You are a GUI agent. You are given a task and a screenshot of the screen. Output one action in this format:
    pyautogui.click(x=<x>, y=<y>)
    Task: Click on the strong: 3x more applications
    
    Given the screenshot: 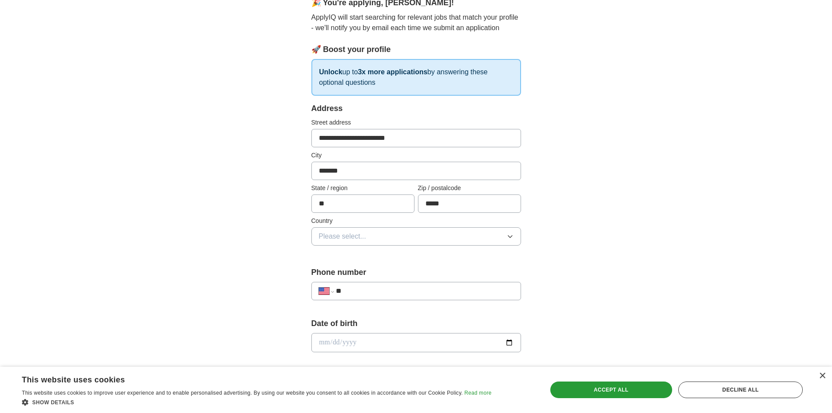 What is the action you would take?
    pyautogui.click(x=392, y=72)
    